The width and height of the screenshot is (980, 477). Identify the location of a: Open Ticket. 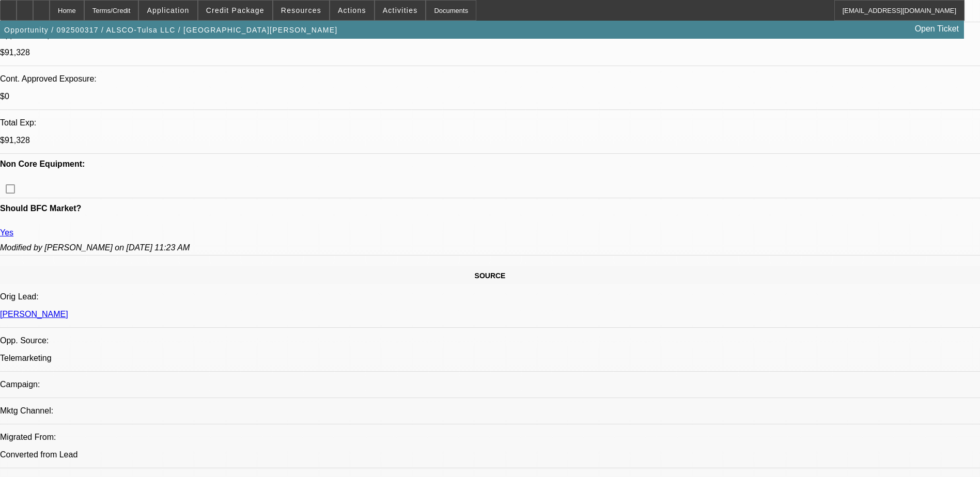
(936, 29).